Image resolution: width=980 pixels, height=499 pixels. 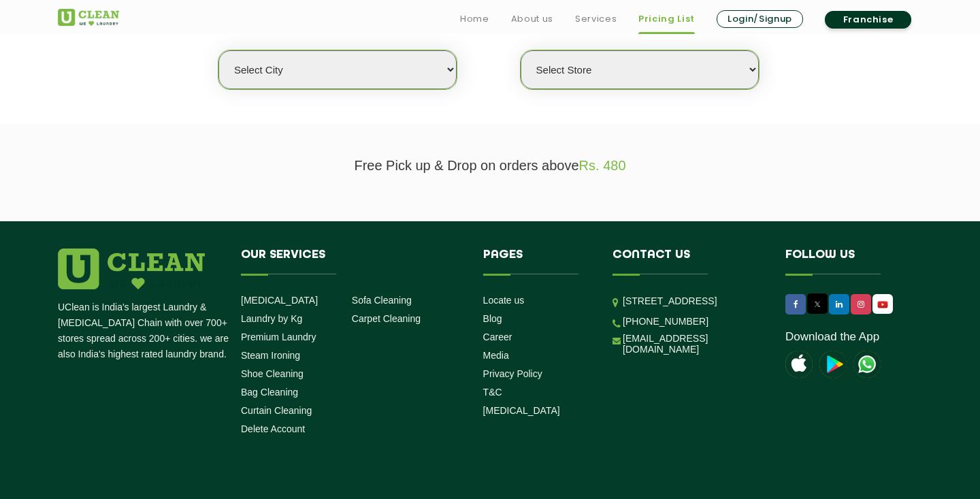 What do you see at coordinates (832, 337) in the screenshot?
I see `a: Download the App` at bounding box center [832, 337].